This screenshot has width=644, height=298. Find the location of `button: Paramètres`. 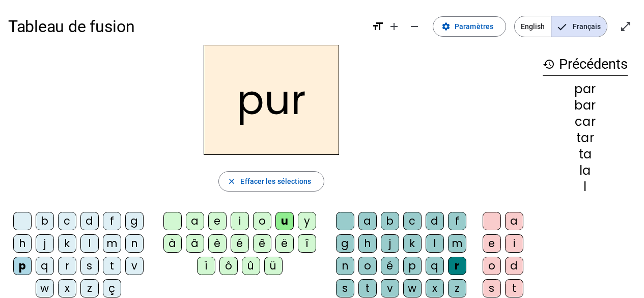

button: Paramètres is located at coordinates (470, 26).